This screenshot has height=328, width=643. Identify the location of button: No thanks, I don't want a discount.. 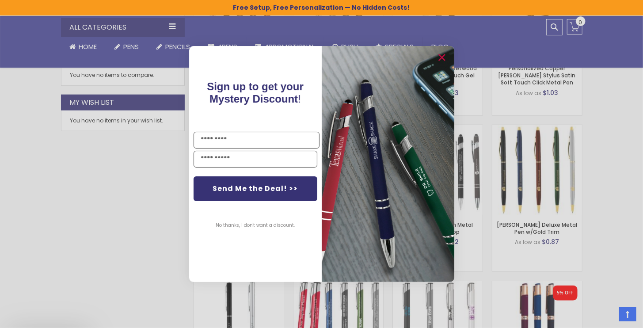
(255, 225).